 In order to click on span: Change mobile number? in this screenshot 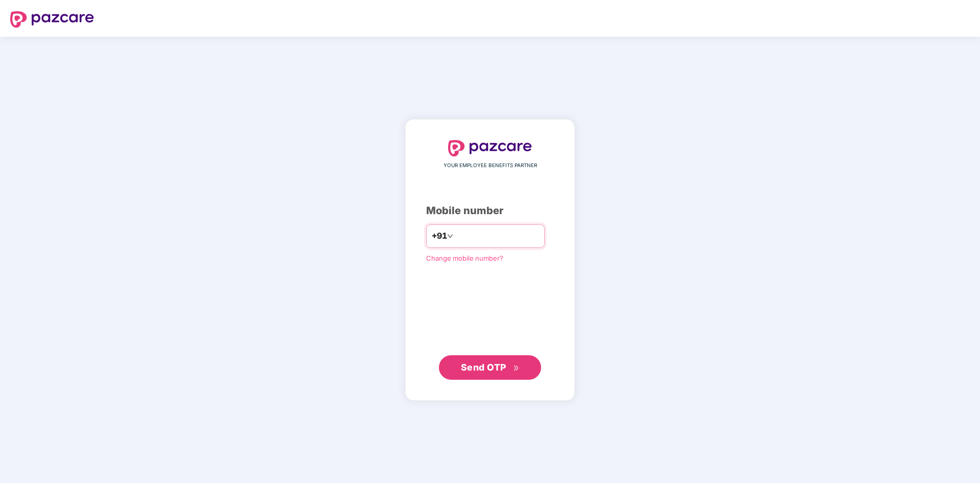, I will do `click(464, 258)`.